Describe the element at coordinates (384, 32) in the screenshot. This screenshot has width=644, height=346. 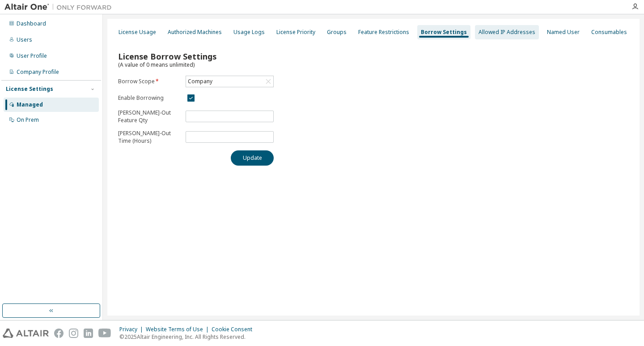
I see `div: Feature Restrictions` at that location.